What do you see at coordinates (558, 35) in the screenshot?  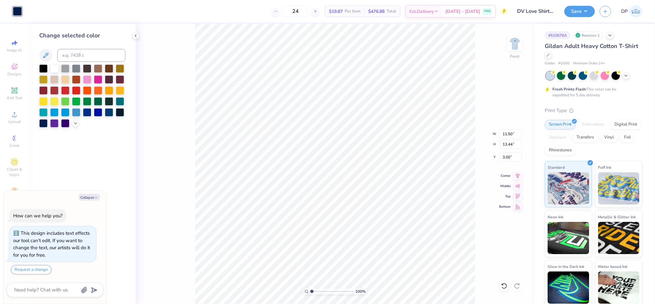 I see `div: # 510676A` at bounding box center [558, 35].